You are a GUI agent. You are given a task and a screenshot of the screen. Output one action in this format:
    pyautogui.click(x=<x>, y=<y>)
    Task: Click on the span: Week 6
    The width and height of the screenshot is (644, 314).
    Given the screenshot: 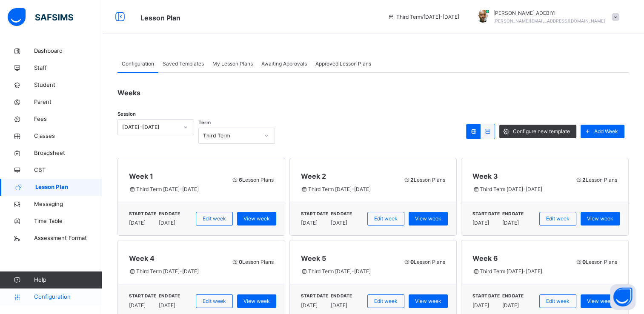 What is the action you would take?
    pyautogui.click(x=519, y=258)
    